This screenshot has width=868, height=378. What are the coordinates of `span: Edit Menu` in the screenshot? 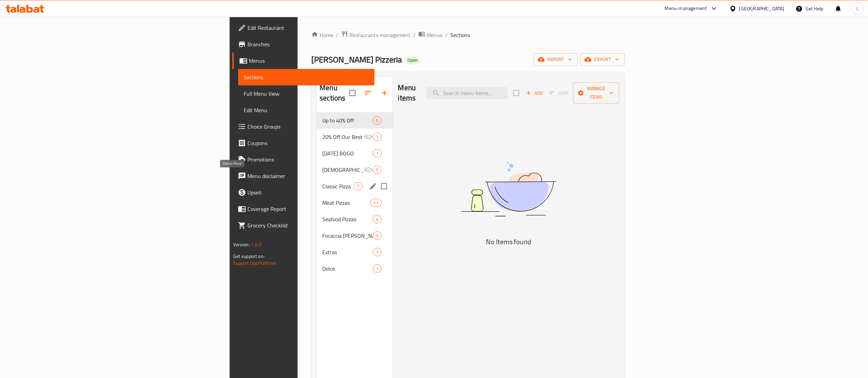 It's located at (306, 110).